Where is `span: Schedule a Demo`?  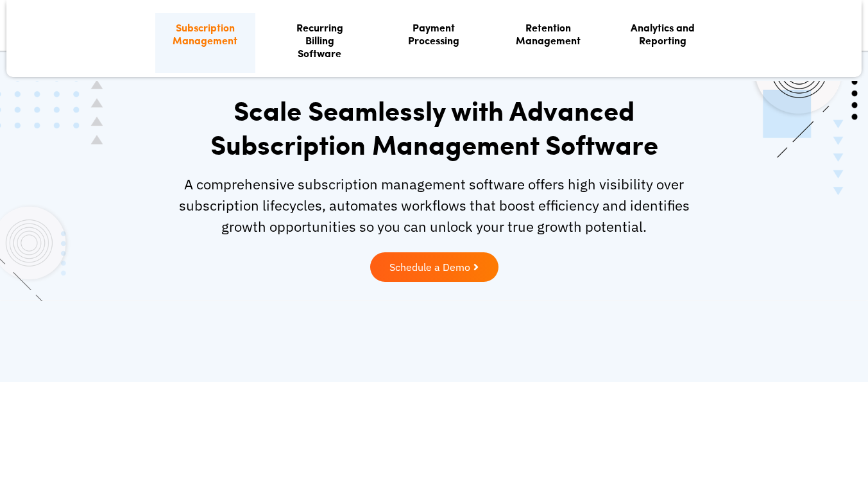 span: Schedule a Demo is located at coordinates (430, 267).